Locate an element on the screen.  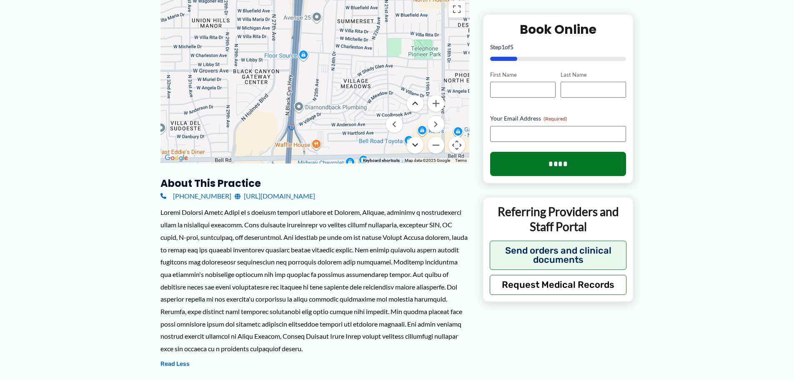
button: Move left is located at coordinates (394, 124).